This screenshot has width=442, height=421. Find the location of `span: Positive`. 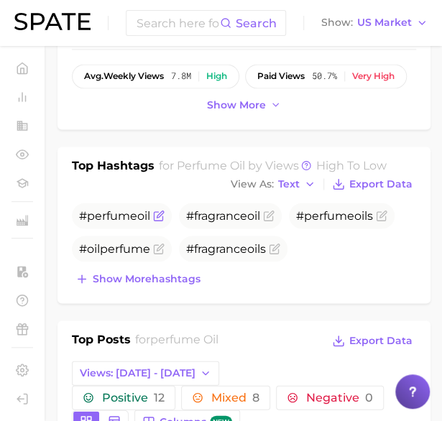

span: Positive is located at coordinates (133, 398).